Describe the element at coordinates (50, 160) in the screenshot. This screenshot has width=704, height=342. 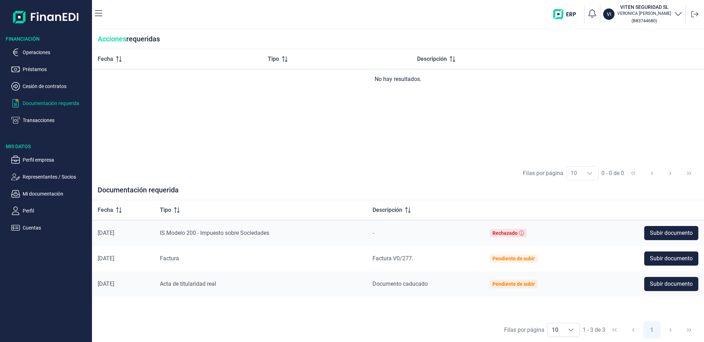
I see `button: Perfil empresa` at that location.